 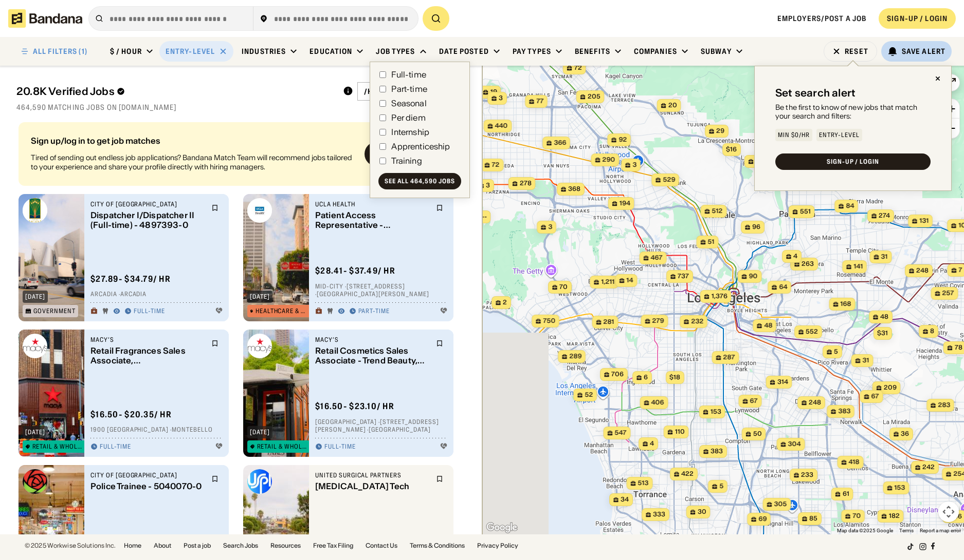 I want to click on div: Industries, so click(x=263, y=51).